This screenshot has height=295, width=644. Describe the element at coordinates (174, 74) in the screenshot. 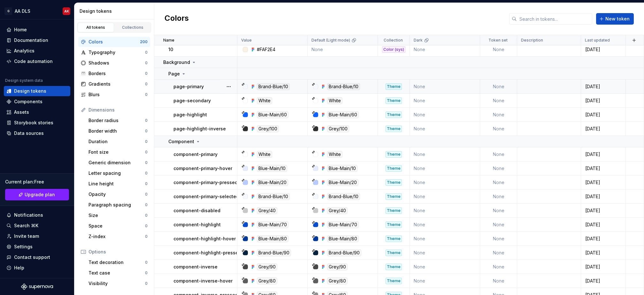

I see `p: Page` at that location.